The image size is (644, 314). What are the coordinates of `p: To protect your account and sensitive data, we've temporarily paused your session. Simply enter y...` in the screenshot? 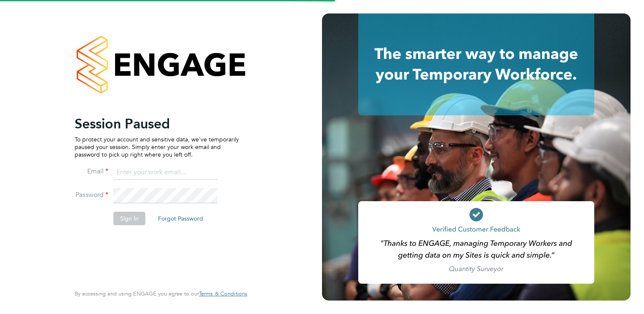 It's located at (157, 147).